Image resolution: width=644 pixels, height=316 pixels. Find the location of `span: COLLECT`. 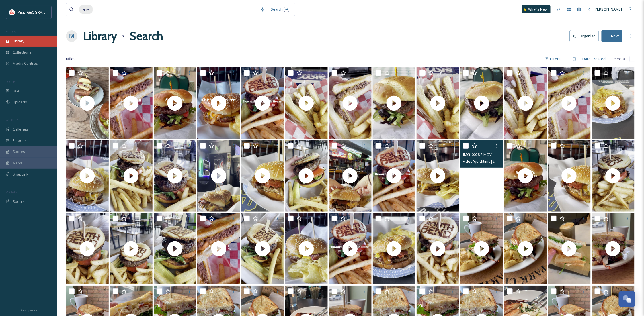

span: COLLECT is located at coordinates (12, 81).